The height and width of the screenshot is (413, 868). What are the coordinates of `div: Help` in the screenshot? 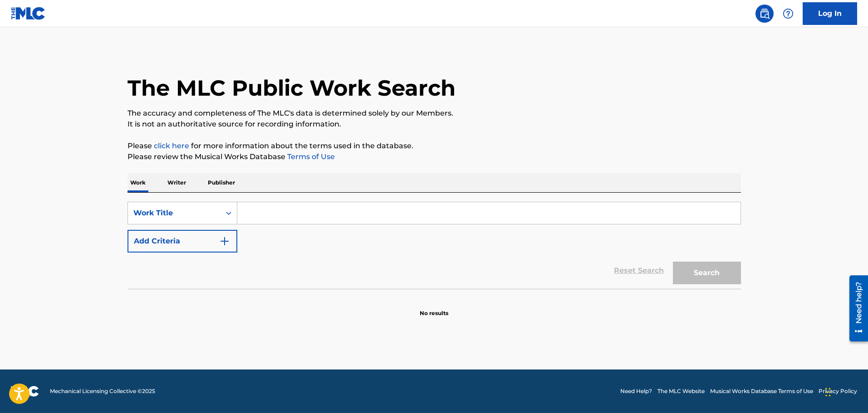 It's located at (788, 14).